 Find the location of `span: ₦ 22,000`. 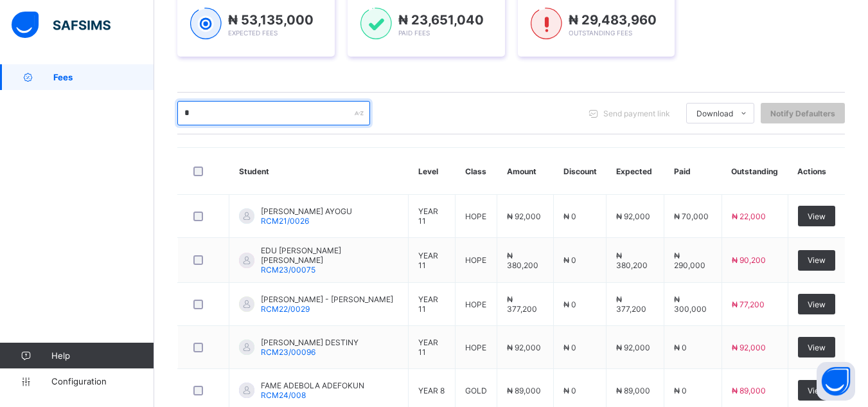

span: ₦ 22,000 is located at coordinates (749, 216).